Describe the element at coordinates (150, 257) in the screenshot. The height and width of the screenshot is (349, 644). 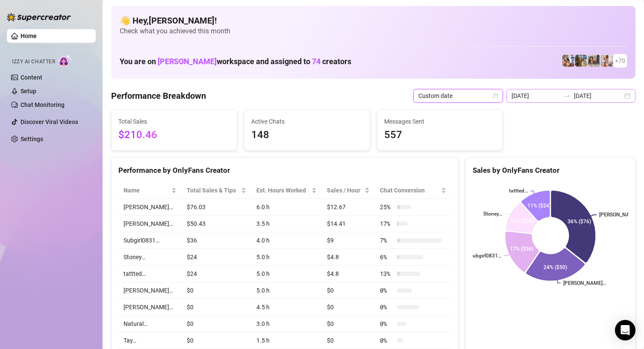
I see `td: Stoney…` at that location.